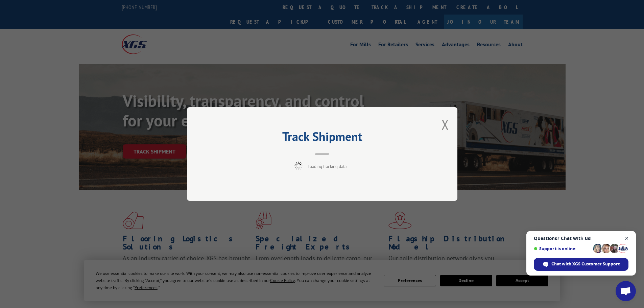 The height and width of the screenshot is (308, 644). I want to click on img: xgs-loading, so click(299, 166).